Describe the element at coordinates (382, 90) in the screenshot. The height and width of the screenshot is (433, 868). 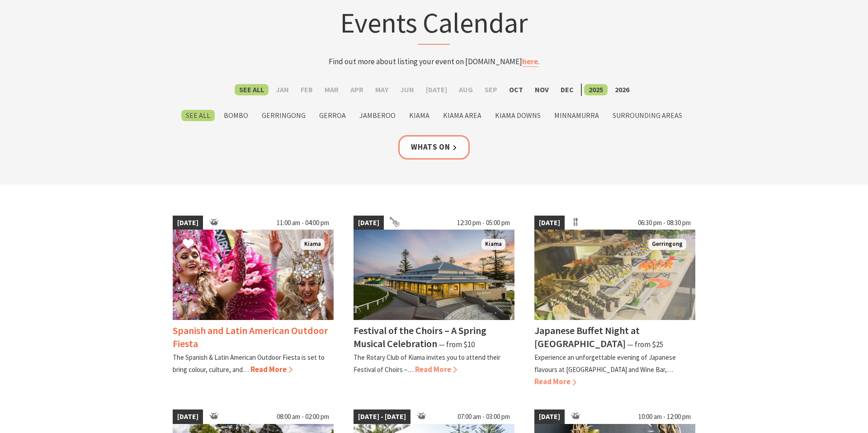
I see `label: May` at that location.